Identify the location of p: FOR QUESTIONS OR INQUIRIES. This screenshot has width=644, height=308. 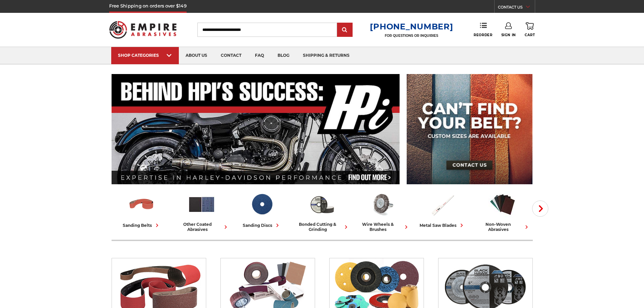
(411, 35).